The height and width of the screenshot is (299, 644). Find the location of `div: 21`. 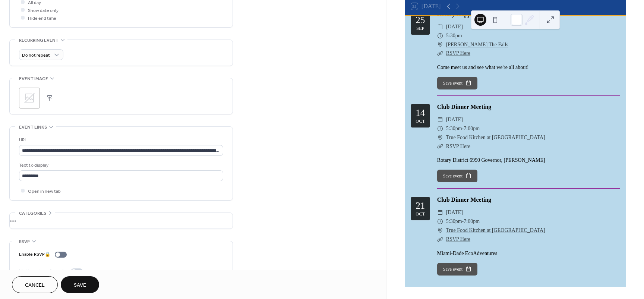

div: 21 is located at coordinates (420, 205).